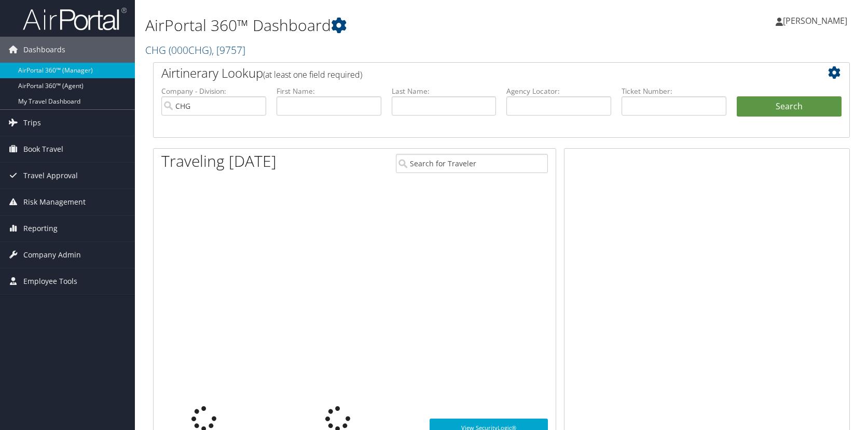 The width and height of the screenshot is (868, 430). I want to click on span: Trips, so click(32, 123).